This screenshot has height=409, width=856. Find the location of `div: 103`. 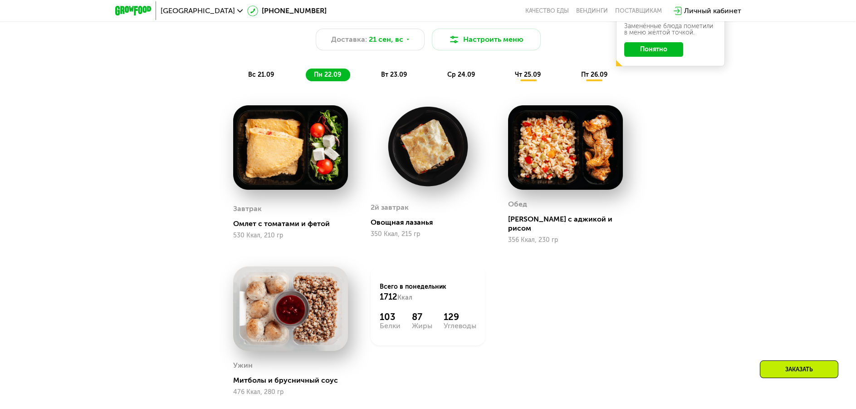

div: 103 is located at coordinates (390, 317).